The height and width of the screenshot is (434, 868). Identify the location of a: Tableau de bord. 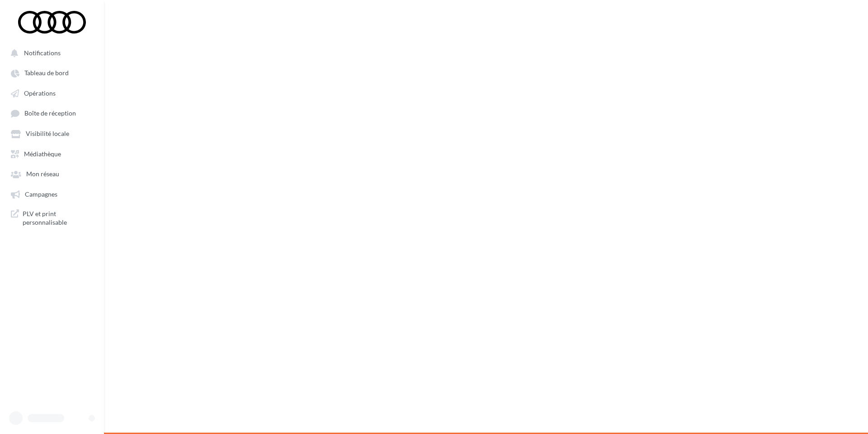
(52, 72).